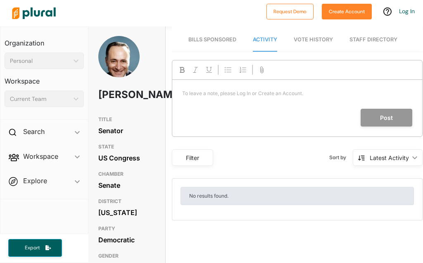 This screenshot has width=423, height=263. Describe the element at coordinates (127, 228) in the screenshot. I see `h3: PARTY` at that location.